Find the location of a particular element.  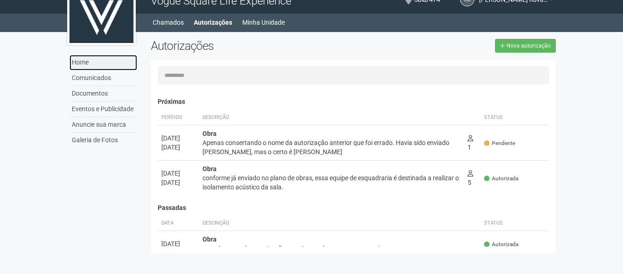

a: Nova autorização is located at coordinates (525, 46).